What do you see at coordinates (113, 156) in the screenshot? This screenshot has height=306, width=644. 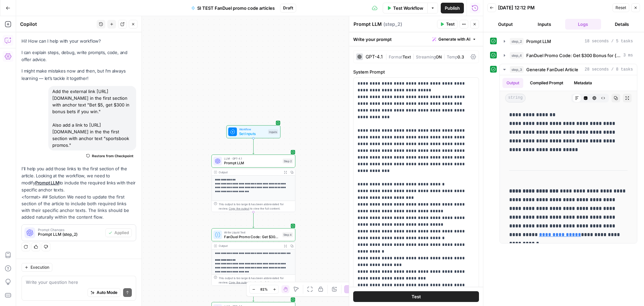 I see `span: Restore from Checkpoint` at bounding box center [113, 156].